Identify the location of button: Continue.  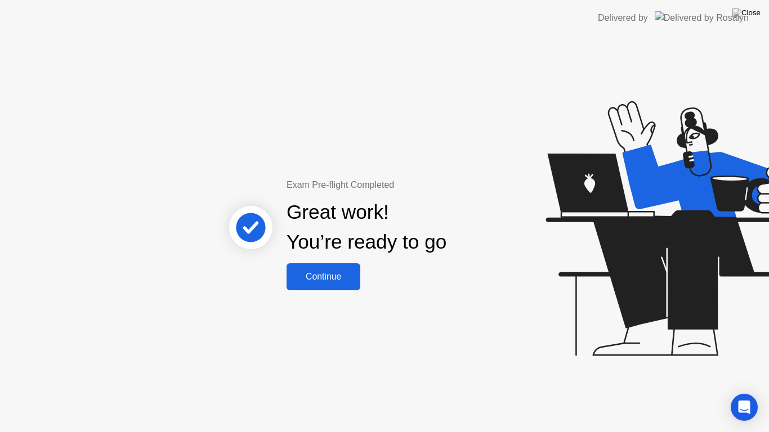
(323, 277).